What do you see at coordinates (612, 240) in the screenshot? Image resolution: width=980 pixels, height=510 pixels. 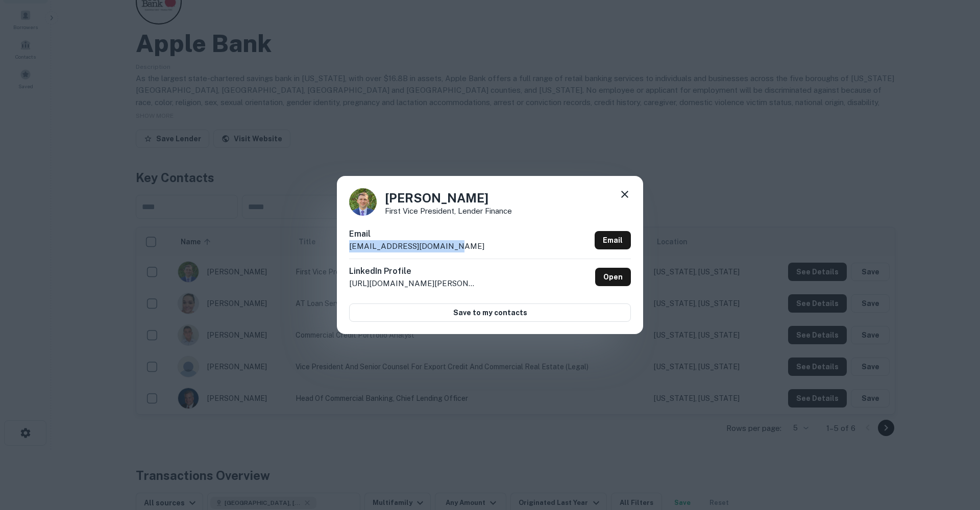 I see `a: Email` at bounding box center [612, 240].